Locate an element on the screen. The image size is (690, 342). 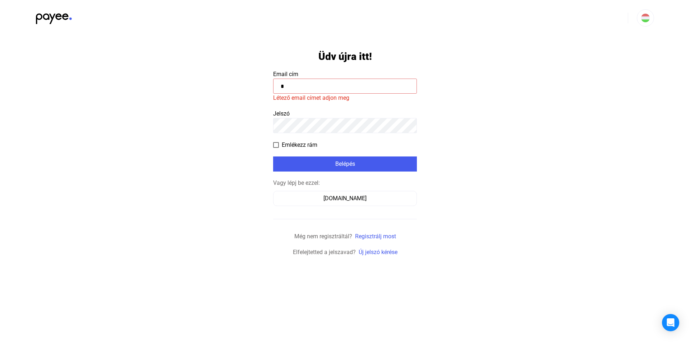
button: HU is located at coordinates (645, 18).